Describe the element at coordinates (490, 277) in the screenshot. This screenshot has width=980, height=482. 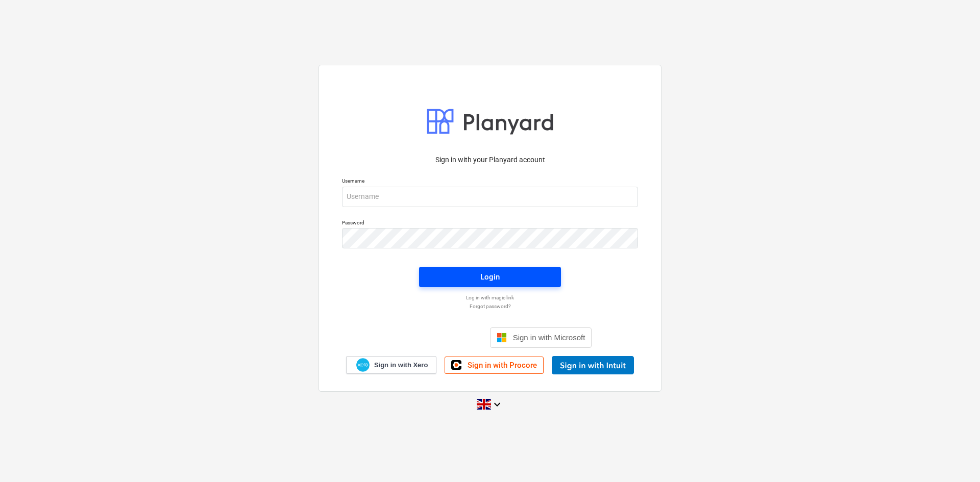
I see `button: Login` at that location.